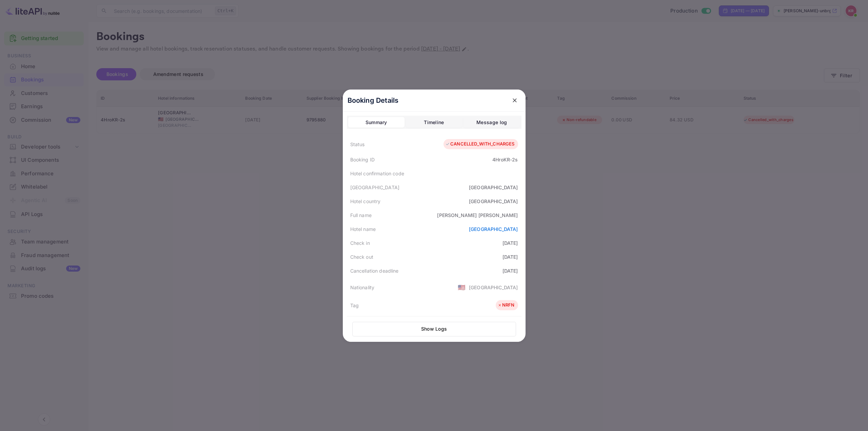  What do you see at coordinates (377, 173) in the screenshot?
I see `div: Hotel confirmation code` at bounding box center [377, 173].